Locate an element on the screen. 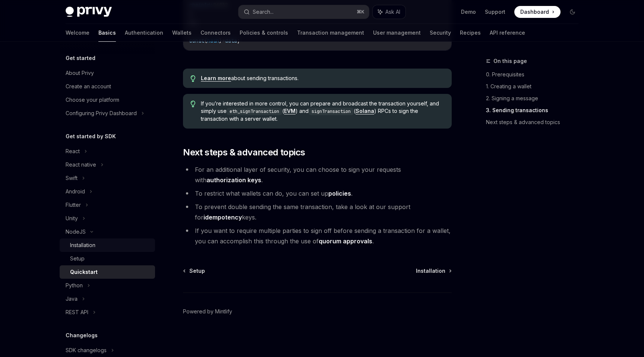  a: Next steps & advanced topics is located at coordinates (535, 123).